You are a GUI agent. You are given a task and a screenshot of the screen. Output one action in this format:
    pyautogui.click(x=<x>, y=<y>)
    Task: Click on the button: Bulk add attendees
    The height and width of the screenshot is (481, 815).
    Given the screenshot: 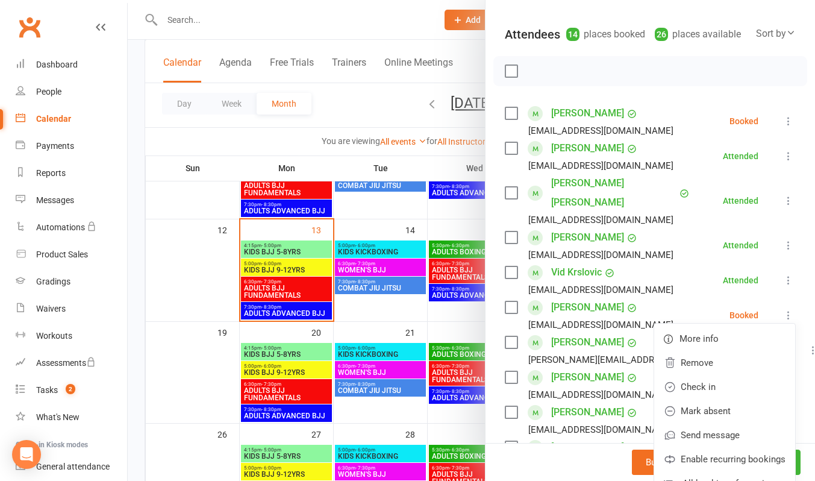 What is the action you would take?
    pyautogui.click(x=684, y=462)
    